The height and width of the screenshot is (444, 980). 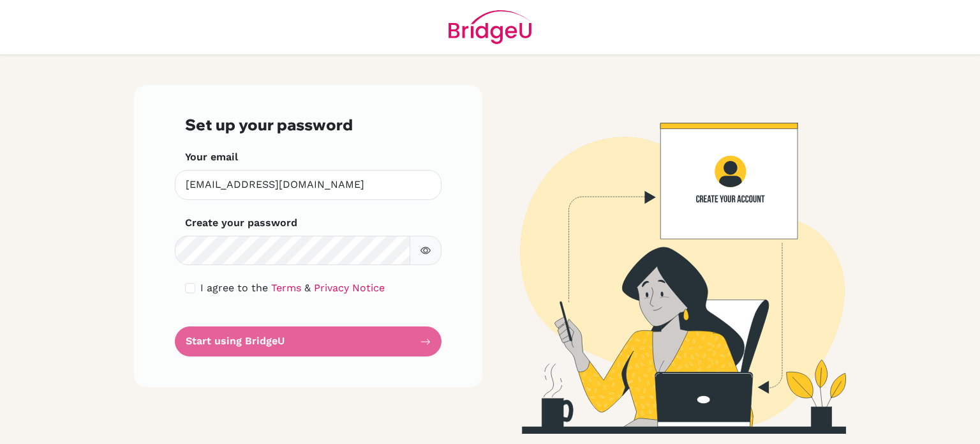 What do you see at coordinates (234, 287) in the screenshot?
I see `span: I agree to the` at bounding box center [234, 287].